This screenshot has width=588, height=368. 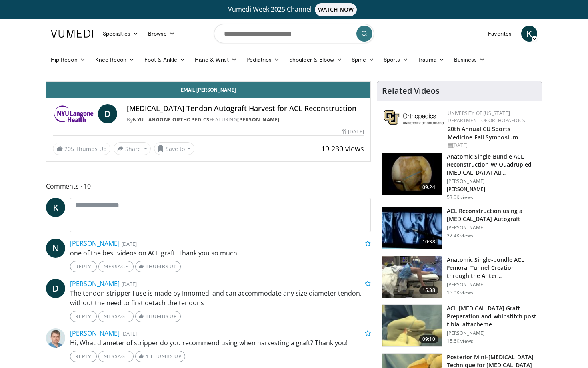 I want to click on span: 15:38, so click(x=429, y=290).